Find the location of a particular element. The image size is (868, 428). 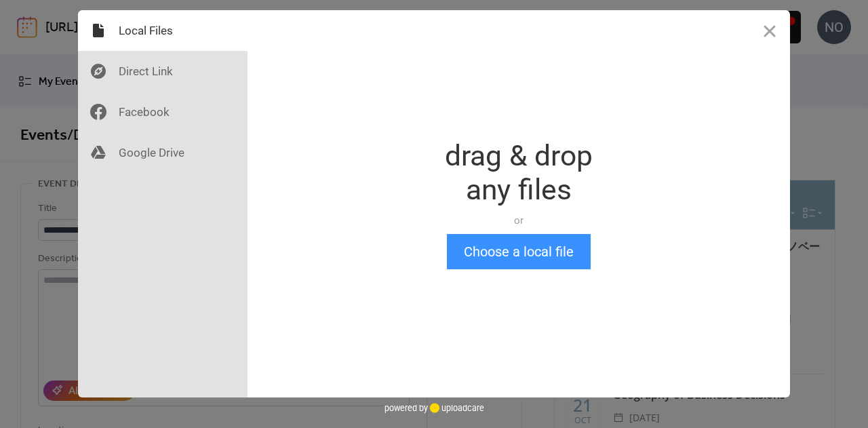

div: Direct Link is located at coordinates (163, 71).